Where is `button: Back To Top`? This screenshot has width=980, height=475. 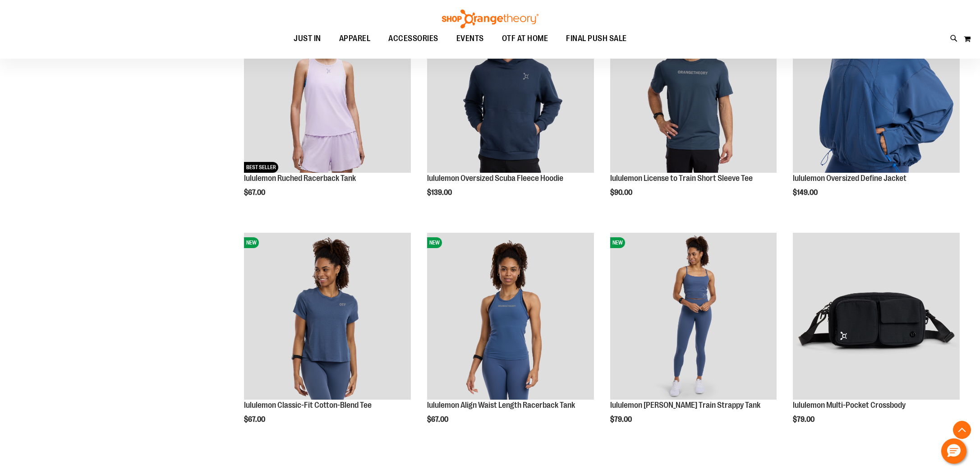 button: Back To Top is located at coordinates (962, 430).